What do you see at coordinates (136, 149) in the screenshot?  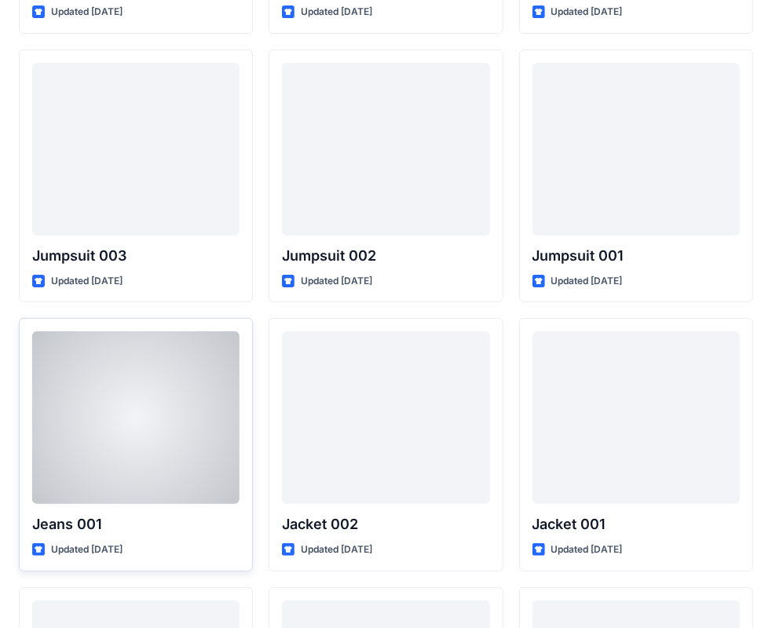 I see `a: Jumpsuit 003` at bounding box center [136, 149].